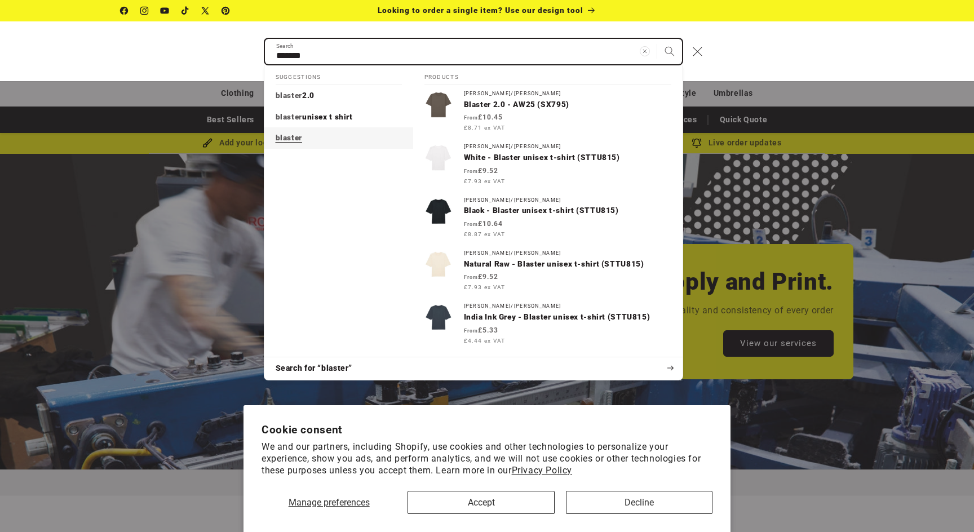  What do you see at coordinates (314, 369) in the screenshot?
I see `span: Search for “blaster”` at bounding box center [314, 369].